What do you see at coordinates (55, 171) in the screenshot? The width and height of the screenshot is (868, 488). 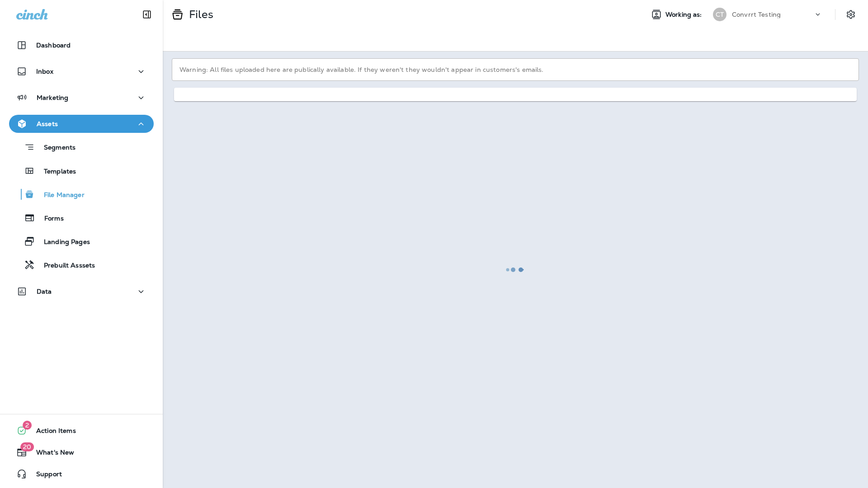 I see `p: Templates` at bounding box center [55, 171].